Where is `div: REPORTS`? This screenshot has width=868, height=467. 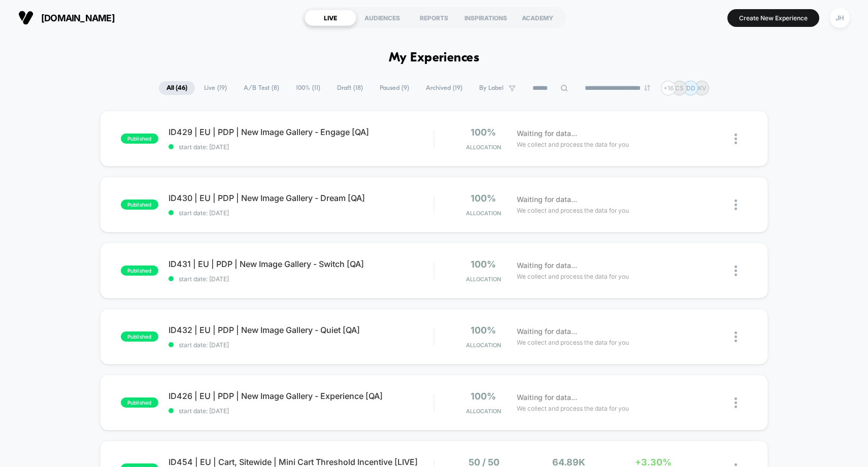
div: REPORTS is located at coordinates (434, 18).